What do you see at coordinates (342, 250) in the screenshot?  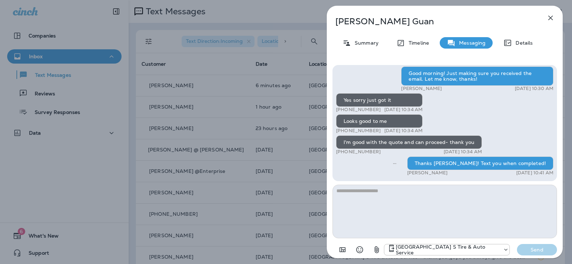 I see `button: Add in a premade template` at bounding box center [342, 250].